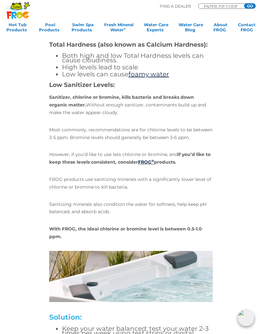 This screenshot has height=334, width=262. What do you see at coordinates (119, 28) in the screenshot?
I see `a: Fresh MineralWater∞` at bounding box center [119, 28].